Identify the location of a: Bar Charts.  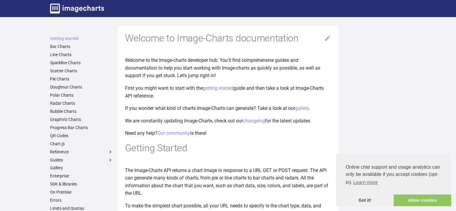
(82, 47).